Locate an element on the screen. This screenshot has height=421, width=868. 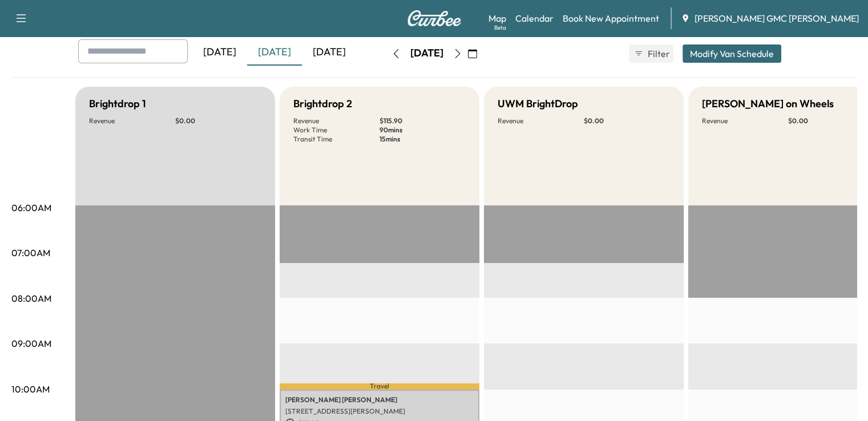
p: 15 mins is located at coordinates (423, 139).